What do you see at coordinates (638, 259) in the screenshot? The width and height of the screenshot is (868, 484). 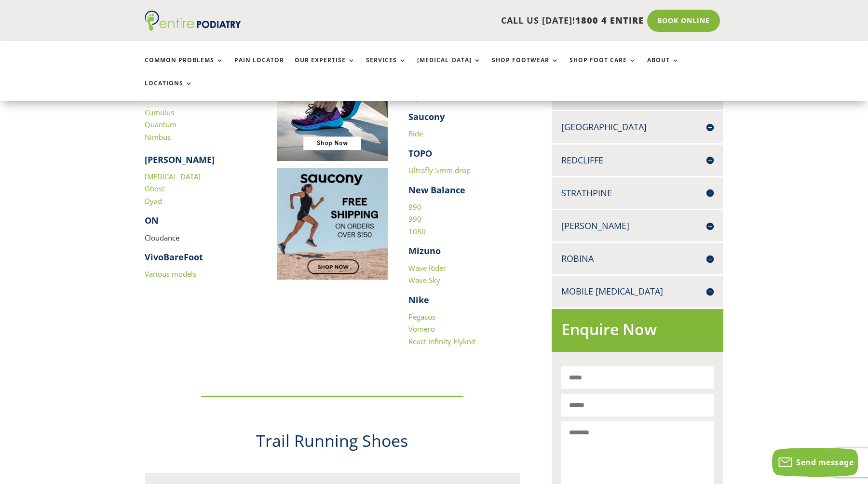 I see `h4: Robina` at bounding box center [638, 259].